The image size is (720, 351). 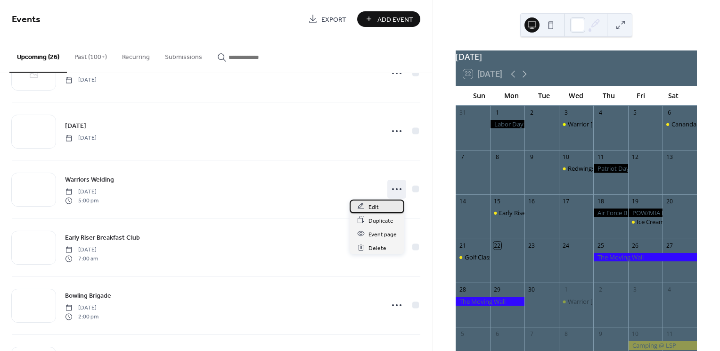 What do you see at coordinates (669, 201) in the screenshot?
I see `div: 20` at bounding box center [669, 201].